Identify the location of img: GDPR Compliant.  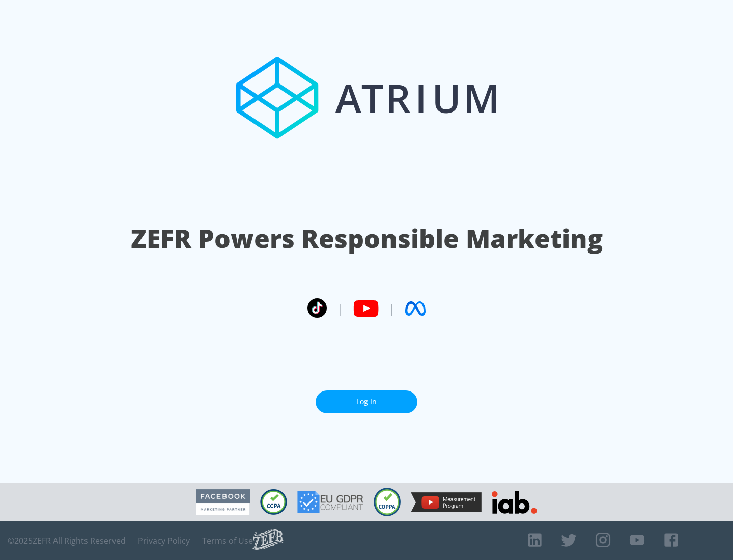
(331, 502).